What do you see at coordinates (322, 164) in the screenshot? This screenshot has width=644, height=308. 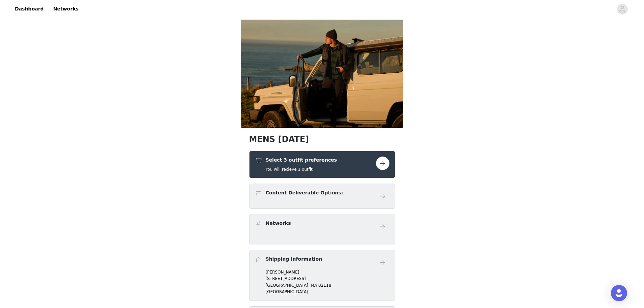 I see `div: Select 3 outfit preferences` at bounding box center [322, 164].